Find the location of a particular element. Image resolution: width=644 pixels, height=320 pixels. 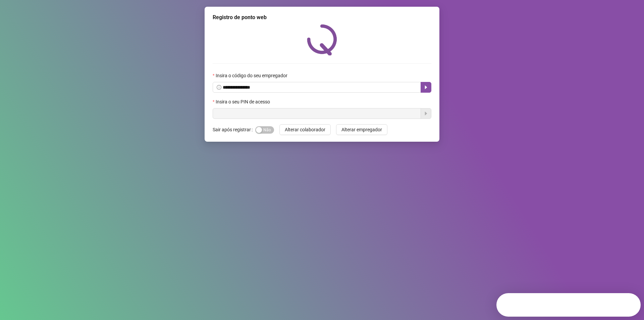

button: Alterar empregador is located at coordinates (362, 129).